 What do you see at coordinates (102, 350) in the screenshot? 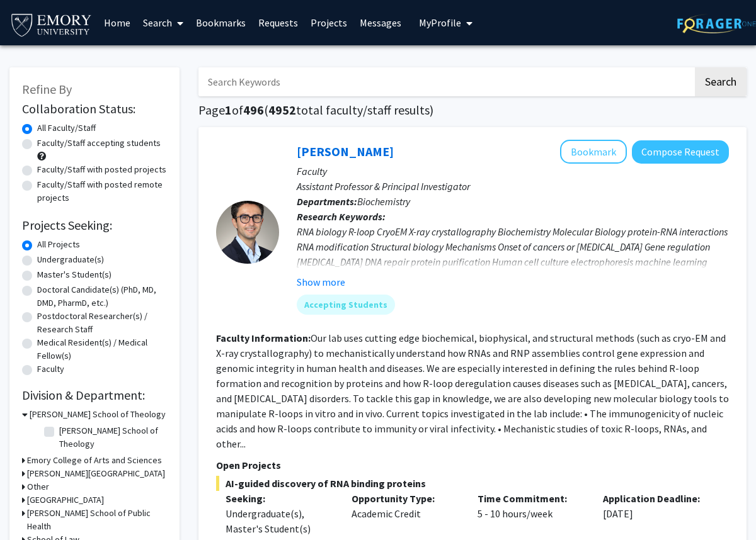
I see `label: Medical Resident(s) / Medical Fellow(s)` at bounding box center [102, 350].